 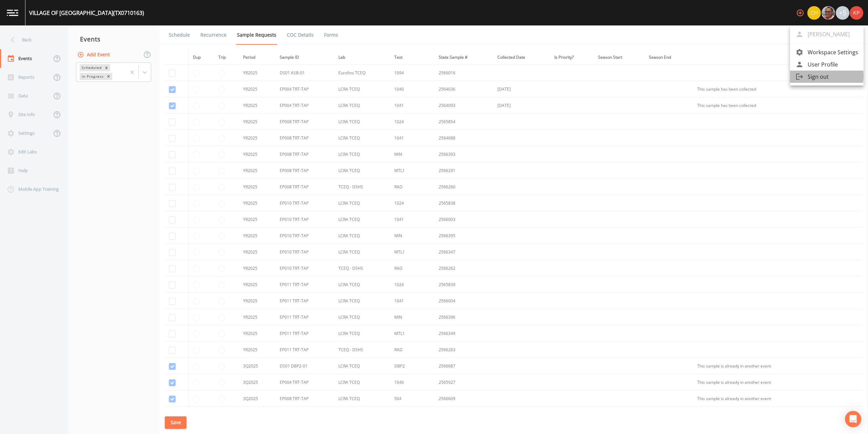 What do you see at coordinates (827, 64) in the screenshot?
I see `a: User Profile` at bounding box center [827, 64].